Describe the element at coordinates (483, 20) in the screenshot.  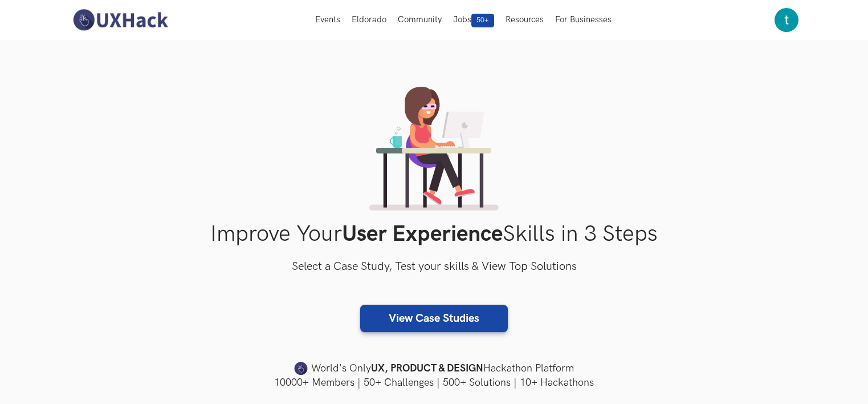
I see `span: 50+` at that location.